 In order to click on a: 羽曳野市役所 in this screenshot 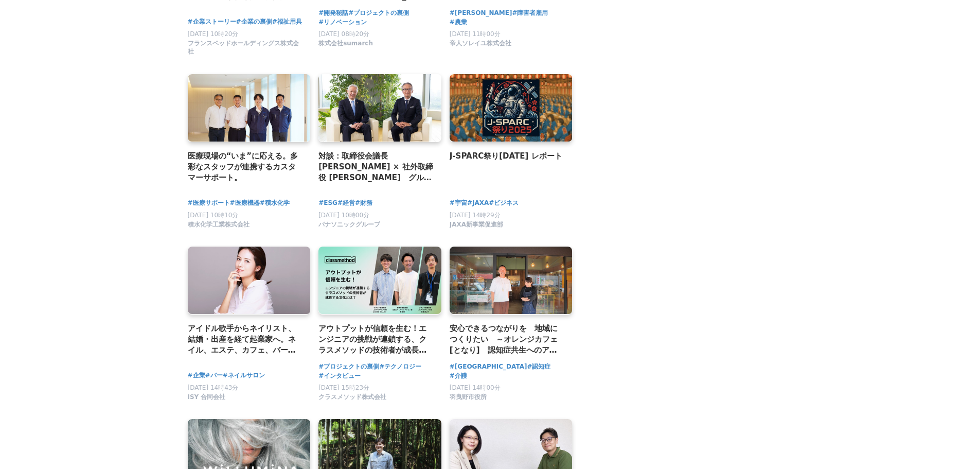, I will do `click(468, 399)`.